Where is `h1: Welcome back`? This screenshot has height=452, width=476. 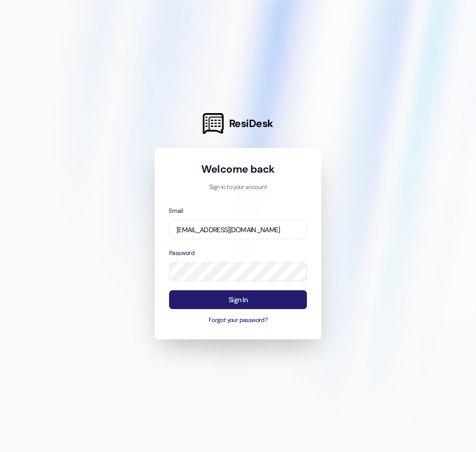
h1: Welcome back is located at coordinates (238, 169).